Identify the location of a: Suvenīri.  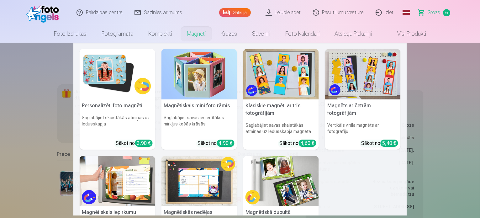
(261, 34).